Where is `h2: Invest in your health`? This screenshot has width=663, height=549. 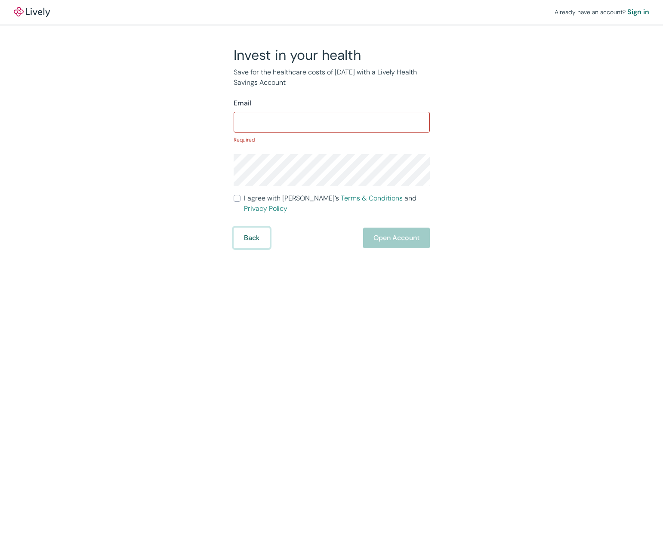
h2: Invest in your health is located at coordinates (332, 55).